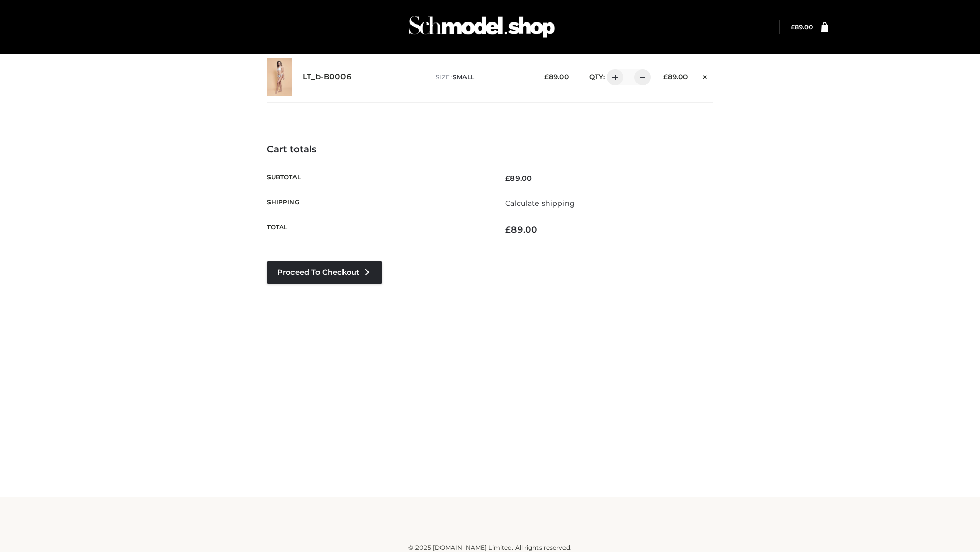  What do you see at coordinates (706, 75) in the screenshot?
I see `a: Remove this item` at bounding box center [706, 75].